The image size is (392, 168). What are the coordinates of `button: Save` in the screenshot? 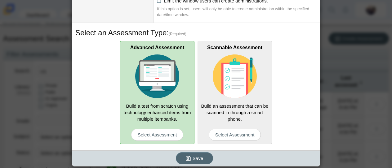 It's located at (194, 158).